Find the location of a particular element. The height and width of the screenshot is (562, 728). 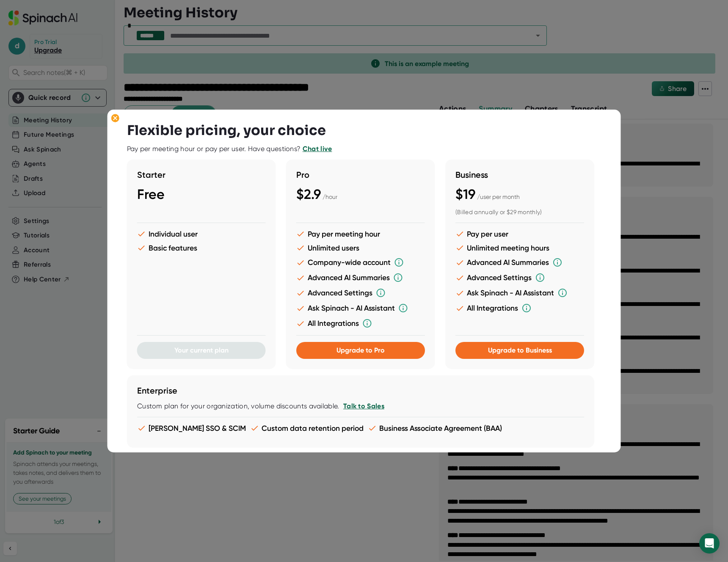

li: Pay per meeting hour is located at coordinates (361, 234).